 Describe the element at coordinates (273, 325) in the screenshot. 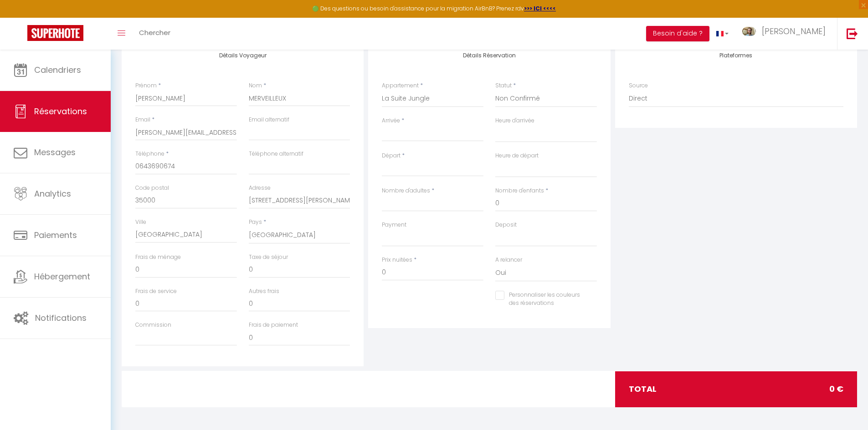

I see `label: Frais de paiement` at that location.